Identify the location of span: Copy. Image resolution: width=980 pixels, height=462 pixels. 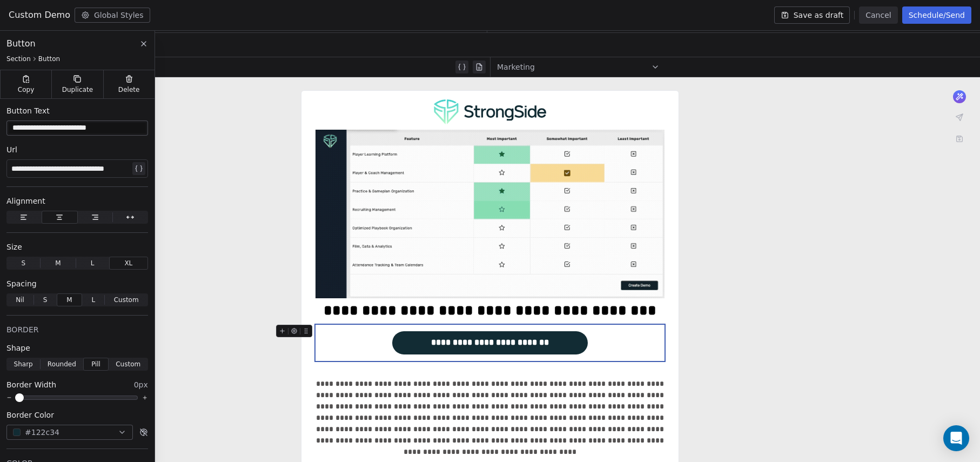
(26, 89).